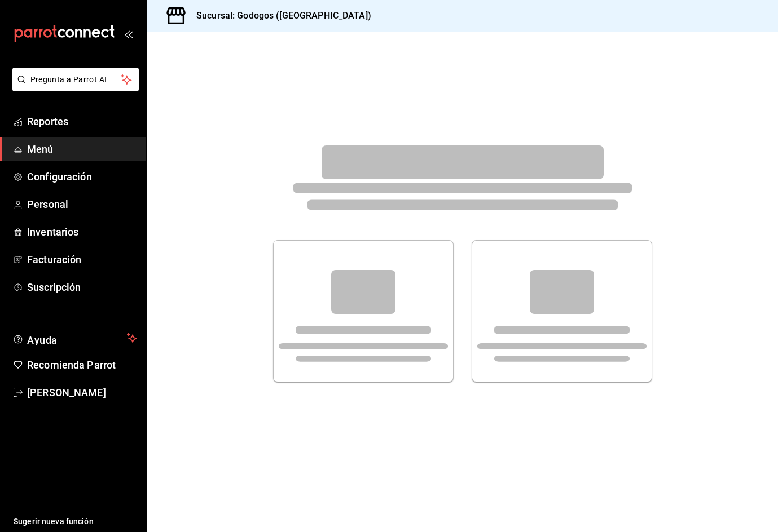  What do you see at coordinates (82, 287) in the screenshot?
I see `span: Suscripción` at bounding box center [82, 287].